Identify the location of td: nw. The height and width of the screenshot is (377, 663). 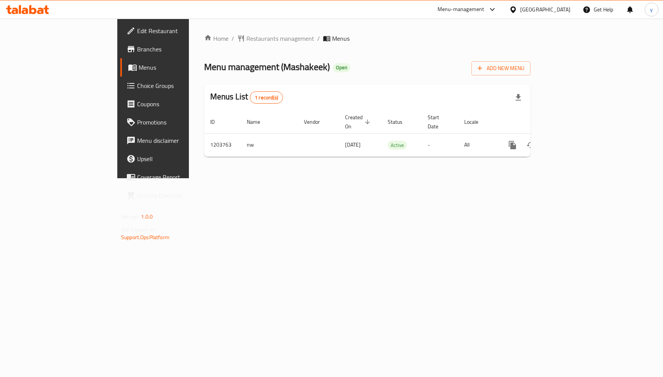
(269, 145).